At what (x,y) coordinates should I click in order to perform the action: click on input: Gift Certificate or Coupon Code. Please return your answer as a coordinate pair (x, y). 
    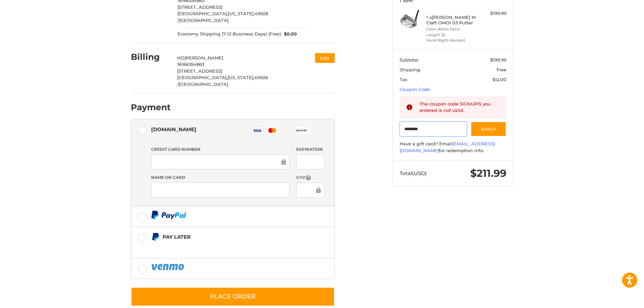
    Looking at the image, I should click on (433, 129).